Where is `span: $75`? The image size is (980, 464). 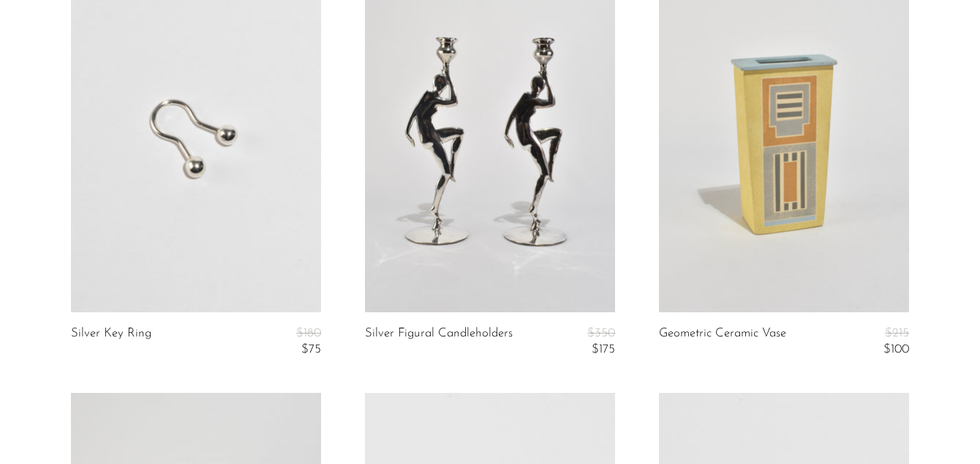
span: $75 is located at coordinates (311, 349).